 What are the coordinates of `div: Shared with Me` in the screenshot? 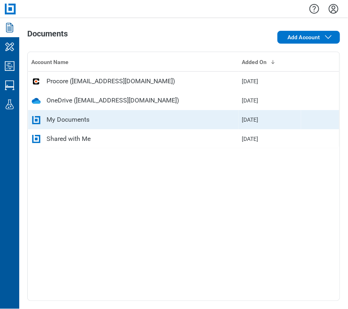 It's located at (69, 139).